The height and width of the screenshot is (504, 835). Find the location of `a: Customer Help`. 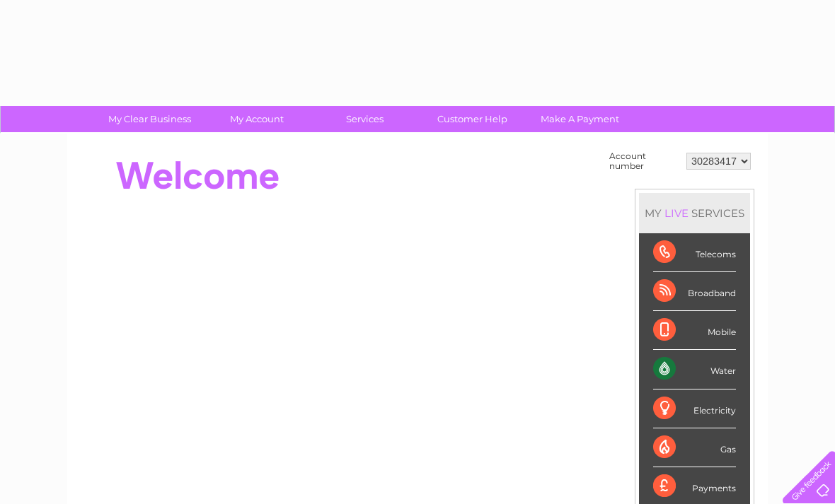

a: Customer Help is located at coordinates (472, 119).